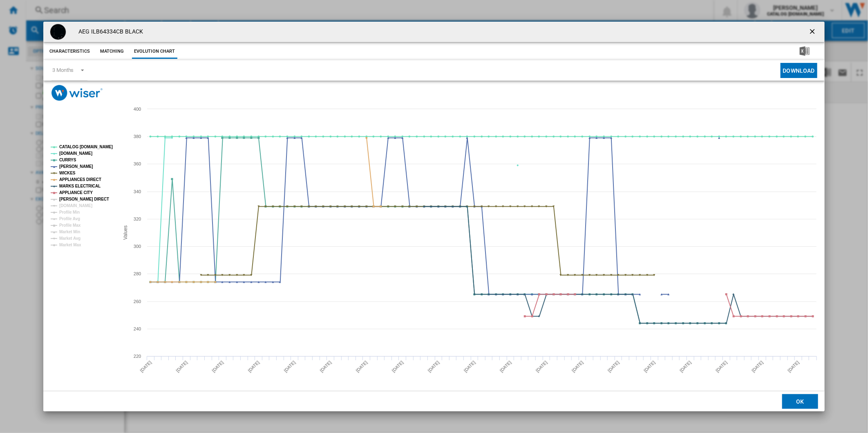 Image resolution: width=868 pixels, height=433 pixels. What do you see at coordinates (155, 51) in the screenshot?
I see `button: Evolution chart` at bounding box center [155, 51].